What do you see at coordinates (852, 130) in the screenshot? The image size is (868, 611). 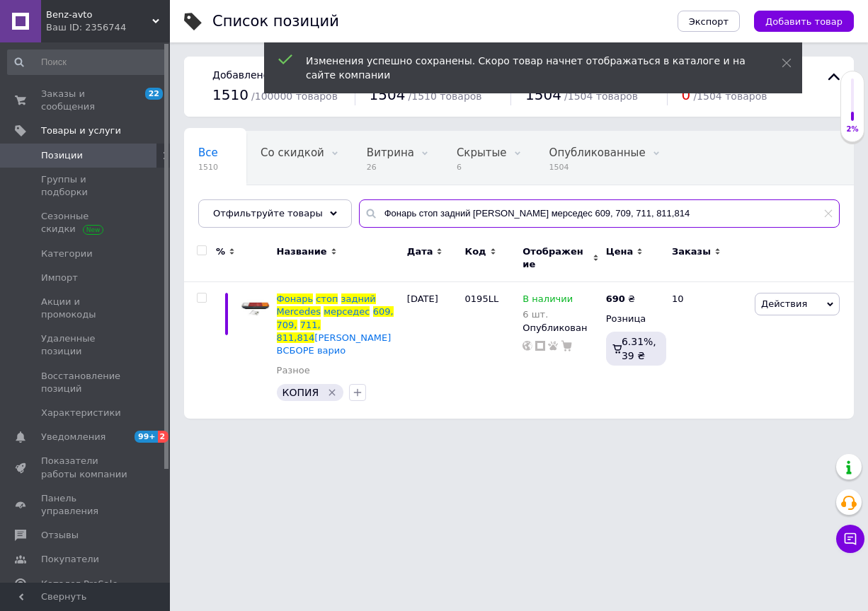 I see `div: 2%` at bounding box center [852, 130].